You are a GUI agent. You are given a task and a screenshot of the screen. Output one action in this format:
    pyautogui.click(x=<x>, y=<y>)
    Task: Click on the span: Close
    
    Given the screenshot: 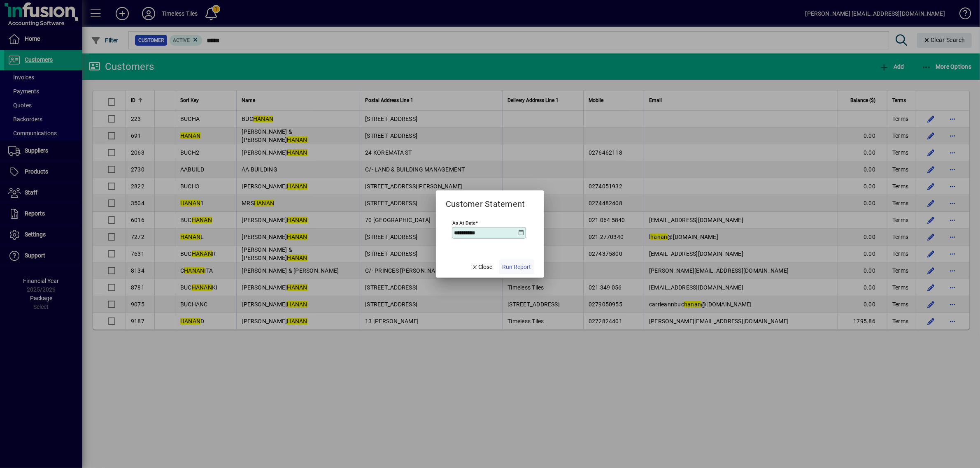 What is the action you would take?
    pyautogui.click(x=482, y=267)
    